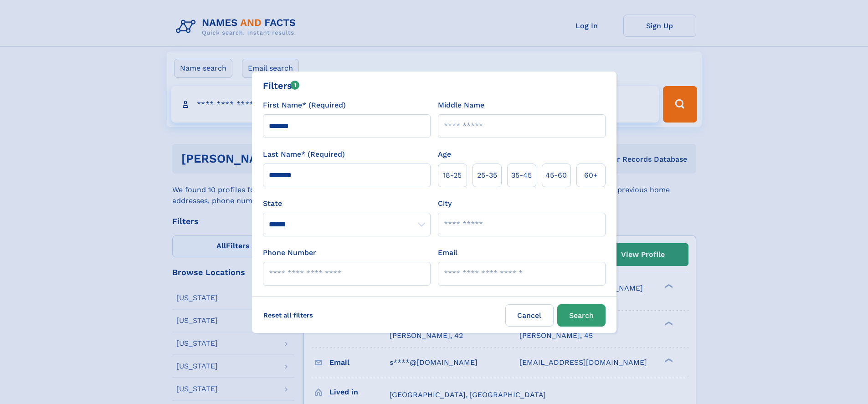 This screenshot has height=404, width=868. What do you see at coordinates (461, 105) in the screenshot?
I see `label: Middle Name` at bounding box center [461, 105].